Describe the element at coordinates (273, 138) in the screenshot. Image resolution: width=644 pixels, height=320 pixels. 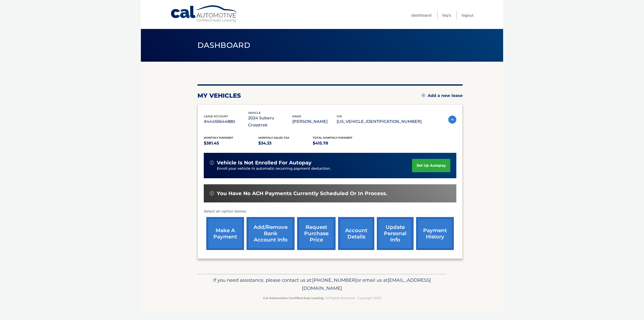
I see `span: Monthly sales Tax` at that location.